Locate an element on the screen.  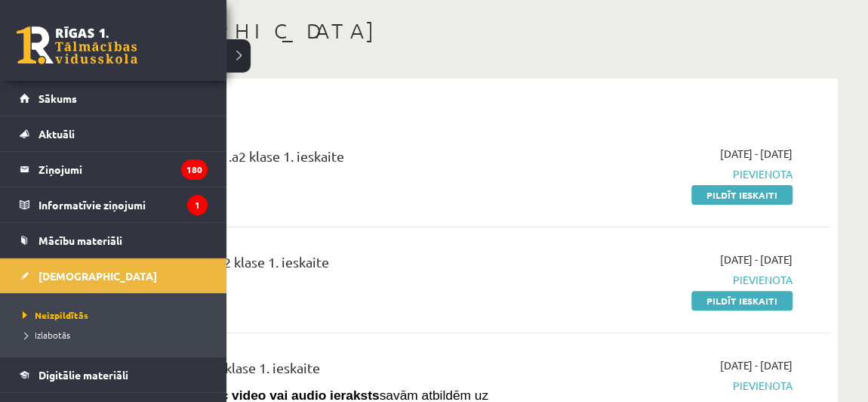
legend: Informatīvie ziņojumi is located at coordinates (123, 205).